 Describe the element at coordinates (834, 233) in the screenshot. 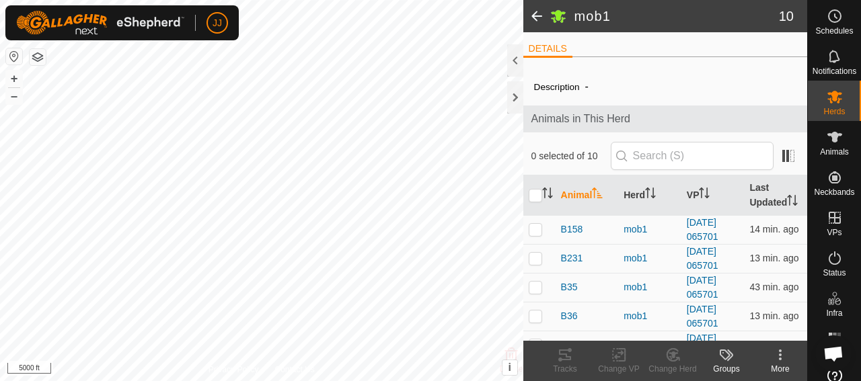

I see `span: VPs` at that location.